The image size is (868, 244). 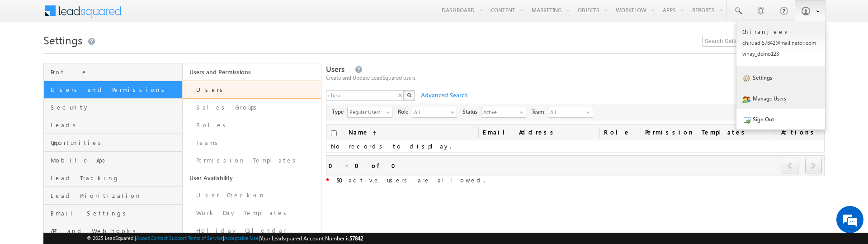 I want to click on a: Acceptable Use, so click(x=241, y=238).